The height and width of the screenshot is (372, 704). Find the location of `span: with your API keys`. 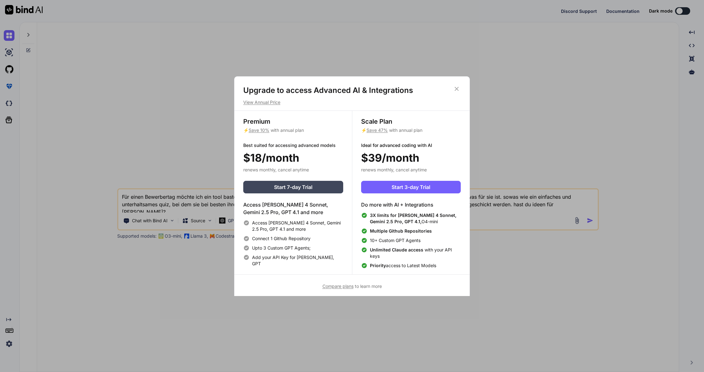

span: with your API keys is located at coordinates (415, 253).